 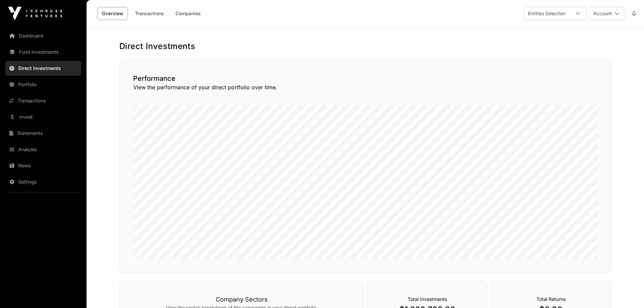 I want to click on div: Chat Widget, so click(x=627, y=292).